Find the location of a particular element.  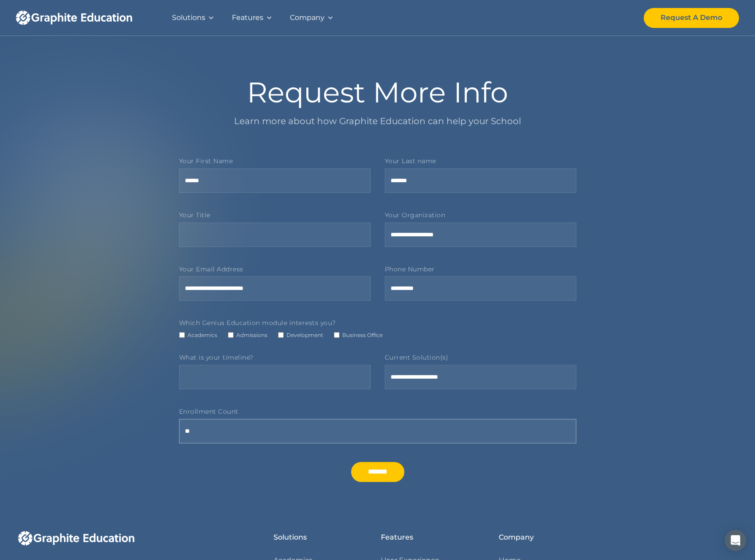

label: Which Genius Education module interests you? is located at coordinates (378, 322).